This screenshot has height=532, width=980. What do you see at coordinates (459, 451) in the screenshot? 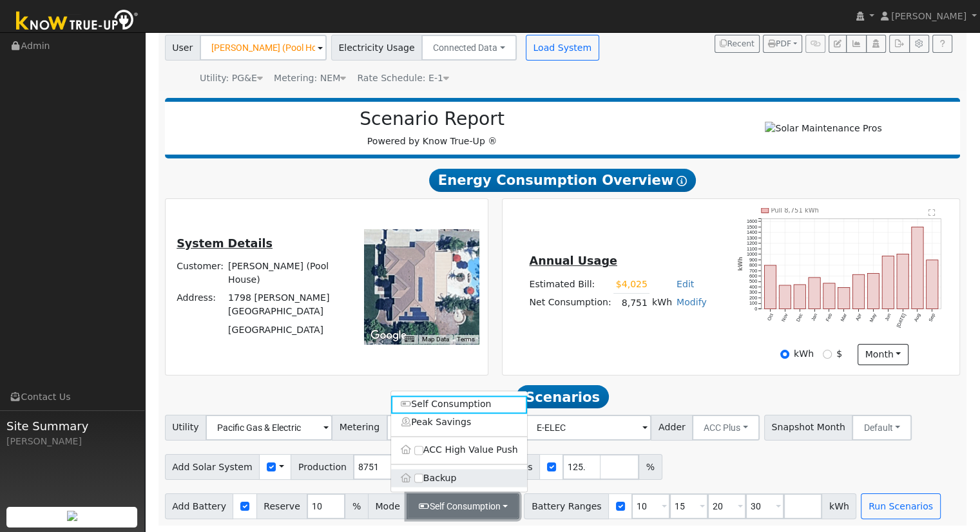
I see `label: ACC High Value Push` at bounding box center [459, 451].